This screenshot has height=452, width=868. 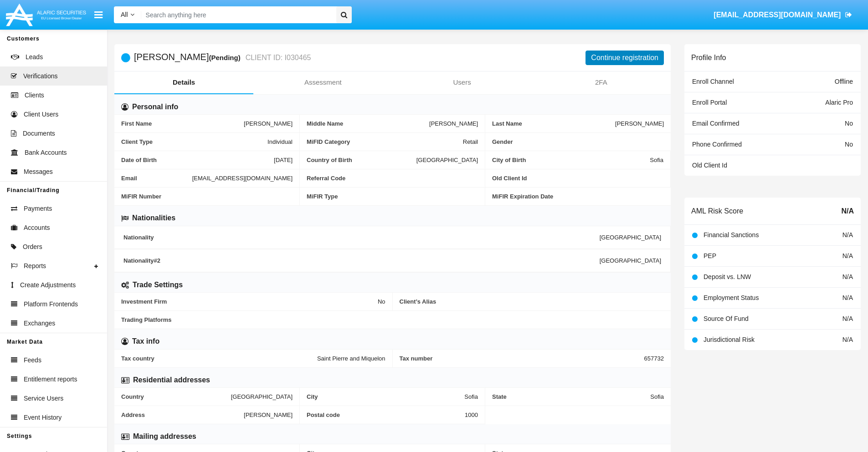 What do you see at coordinates (237, 14) in the screenshot?
I see `input: Search` at bounding box center [237, 14].